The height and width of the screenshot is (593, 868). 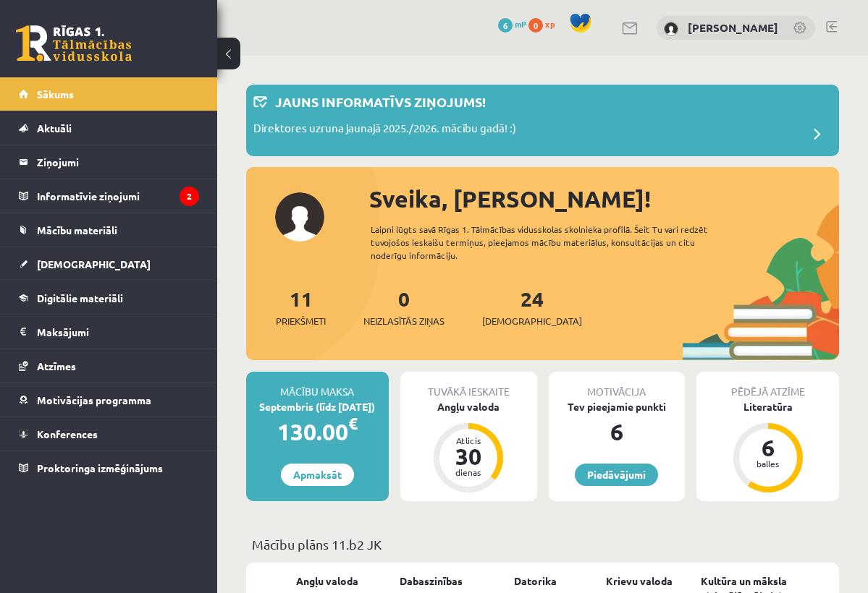 I want to click on div: Mācību maksa, so click(x=317, y=385).